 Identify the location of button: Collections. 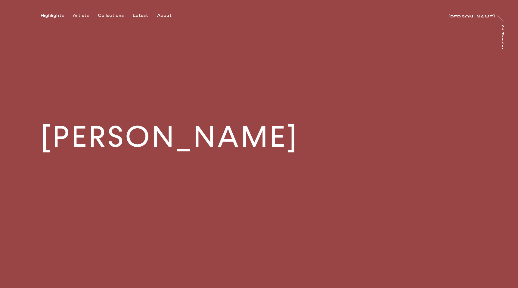
(115, 16).